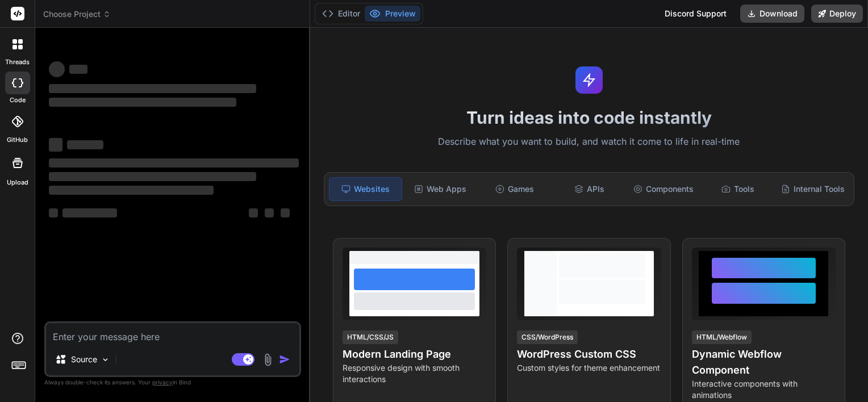 The image size is (868, 402). What do you see at coordinates (392, 14) in the screenshot?
I see `button: Preview` at bounding box center [392, 14].